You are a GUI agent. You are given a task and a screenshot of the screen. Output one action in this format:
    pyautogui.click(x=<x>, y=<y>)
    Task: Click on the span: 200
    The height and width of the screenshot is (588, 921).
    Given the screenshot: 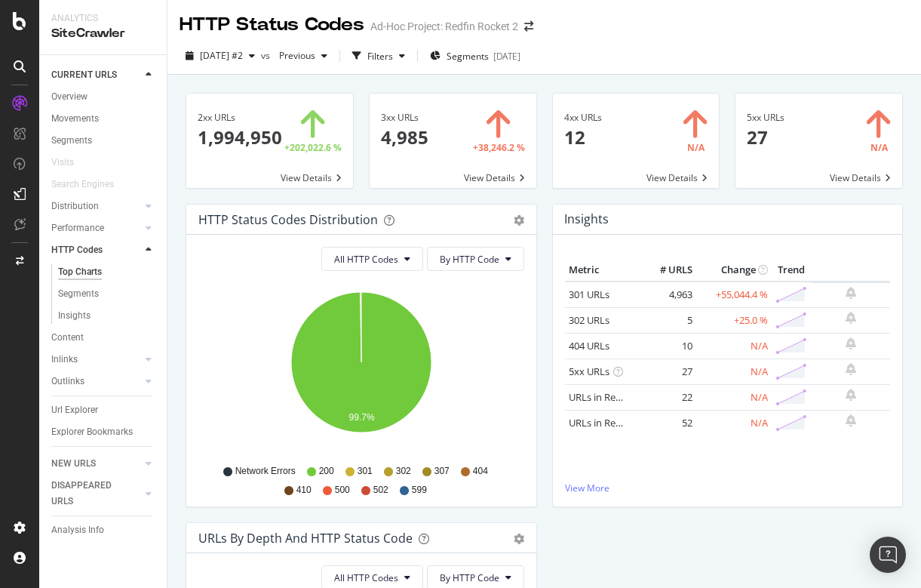 What is the action you would take?
    pyautogui.click(x=326, y=471)
    